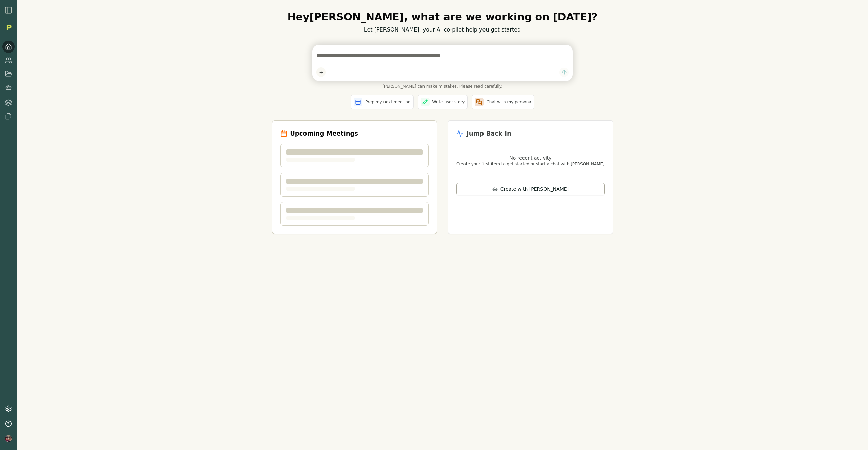  I want to click on h2: Upcoming Meetings, so click(324, 134).